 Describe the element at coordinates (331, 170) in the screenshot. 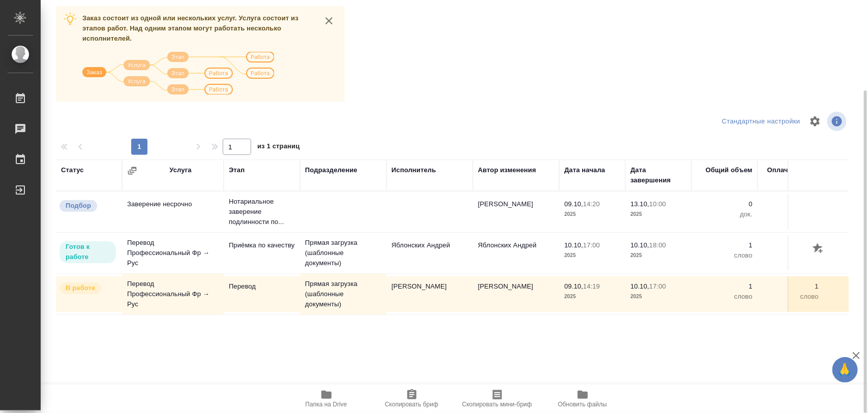

I see `div: Подразделение` at that location.